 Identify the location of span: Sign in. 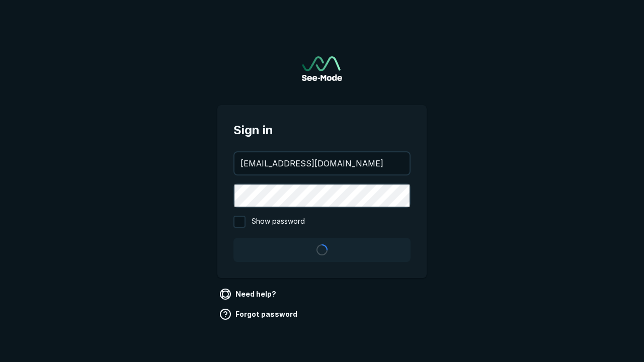
(322, 130).